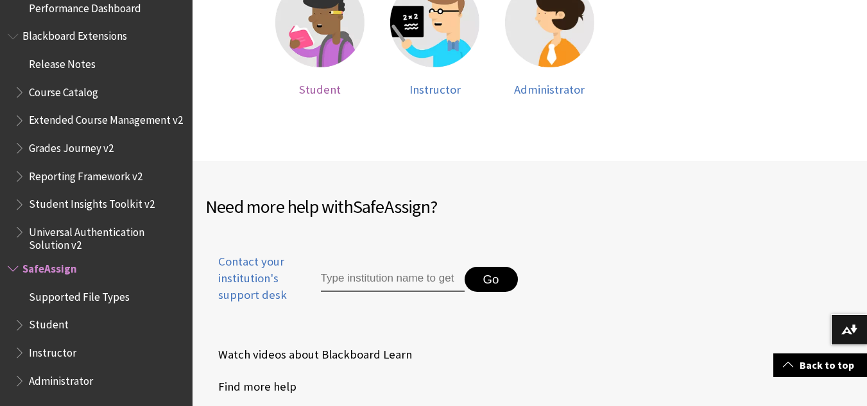 This screenshot has width=867, height=406. I want to click on span: Contact your institution's support desk, so click(248, 279).